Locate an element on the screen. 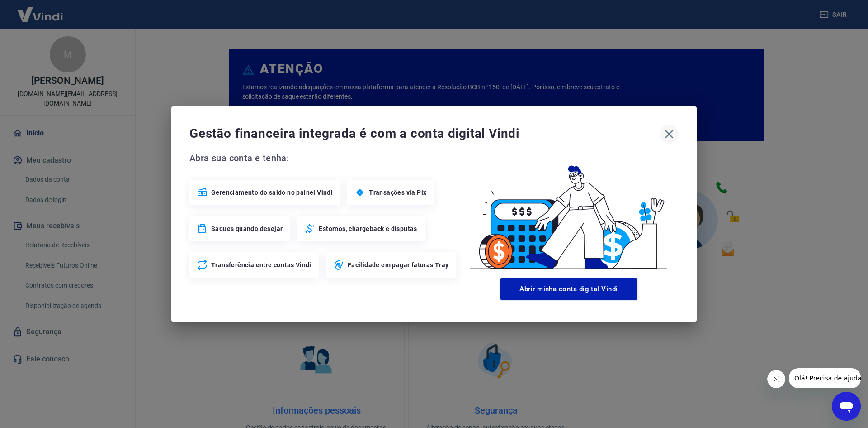  img: Good Billing is located at coordinates (569, 213).